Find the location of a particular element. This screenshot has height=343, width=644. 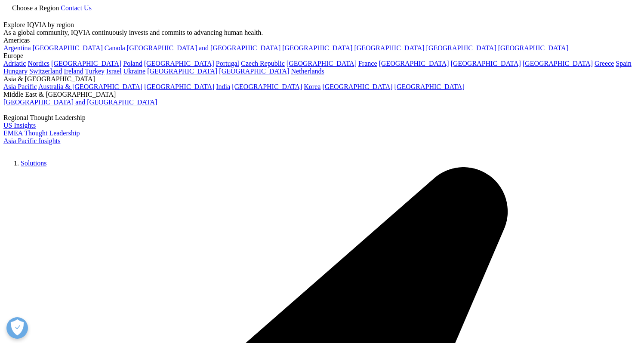

span: Contact Us is located at coordinates (76, 8).